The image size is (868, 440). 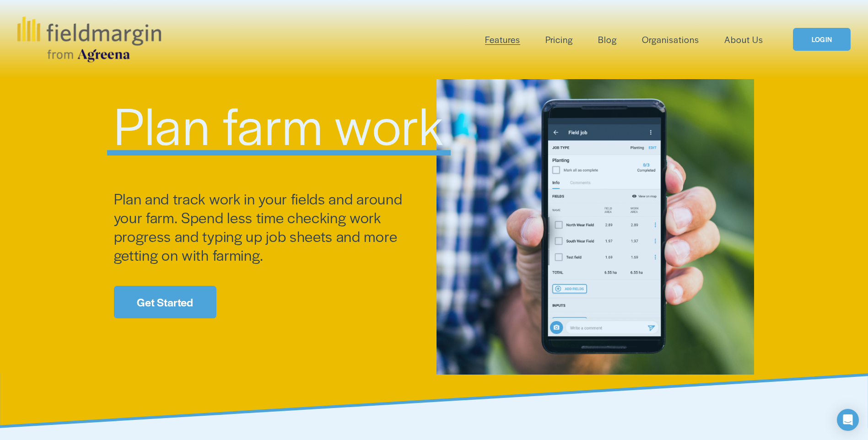 I want to click on a: LOGIN, so click(x=822, y=39).